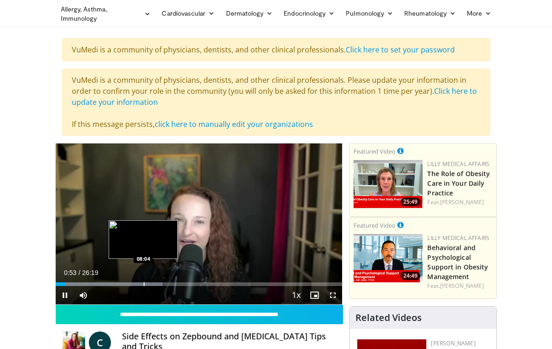  I want to click on div: VuMedi is a community of physicians, dentists, and other clinical professionals. Please update yo..., so click(276, 102).